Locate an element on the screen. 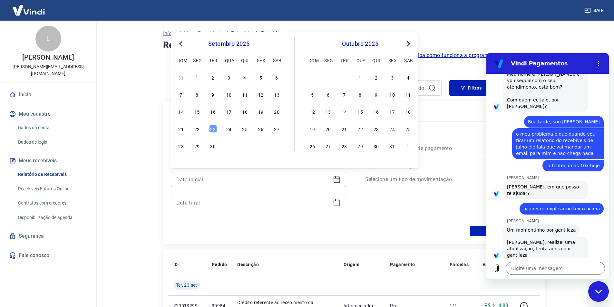  p: Relatório de Recebíveis is located at coordinates (259, 34).